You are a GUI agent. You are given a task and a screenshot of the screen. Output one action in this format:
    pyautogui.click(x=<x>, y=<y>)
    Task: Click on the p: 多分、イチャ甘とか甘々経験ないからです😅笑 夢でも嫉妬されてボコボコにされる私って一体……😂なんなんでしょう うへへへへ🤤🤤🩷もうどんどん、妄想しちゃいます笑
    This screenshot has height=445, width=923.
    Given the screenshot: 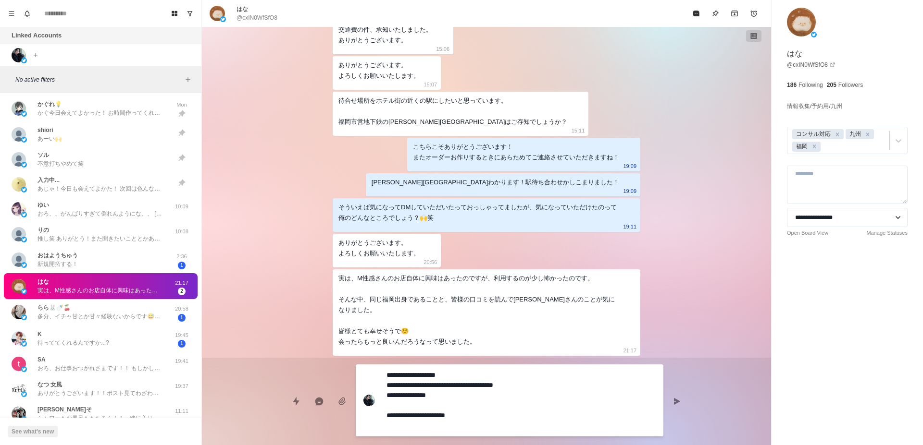 What is the action you would take?
    pyautogui.click(x=100, y=317)
    